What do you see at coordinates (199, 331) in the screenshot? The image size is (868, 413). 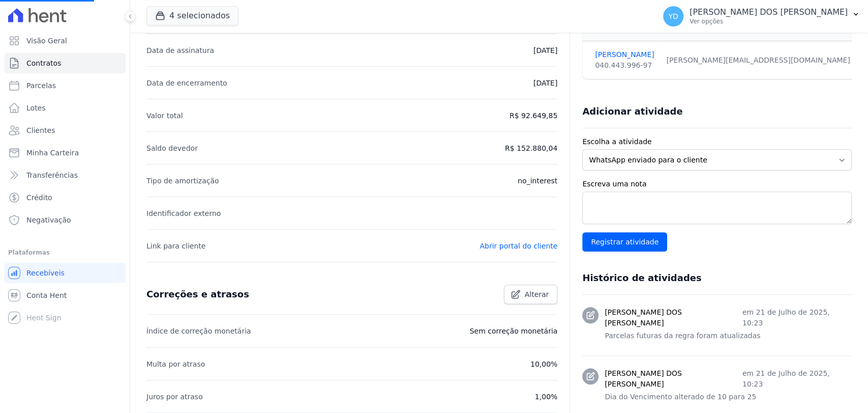 I see `p: Índice de correção monetária` at bounding box center [199, 331].